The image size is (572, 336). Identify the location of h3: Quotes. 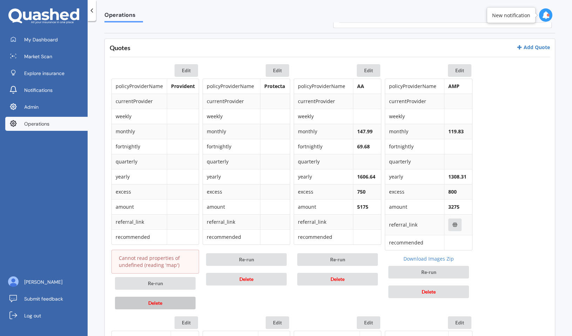
(120, 48).